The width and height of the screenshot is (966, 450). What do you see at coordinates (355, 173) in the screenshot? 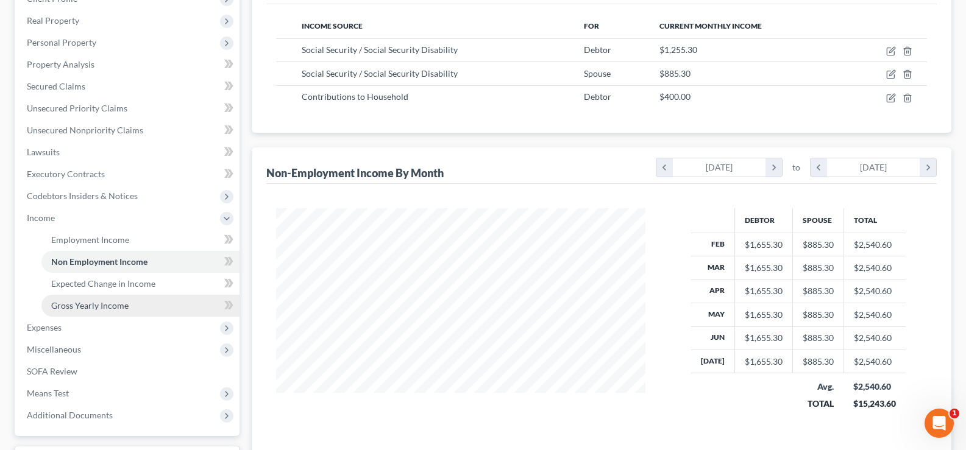
I see `div: Non-Employment Income By Month` at bounding box center [355, 173].